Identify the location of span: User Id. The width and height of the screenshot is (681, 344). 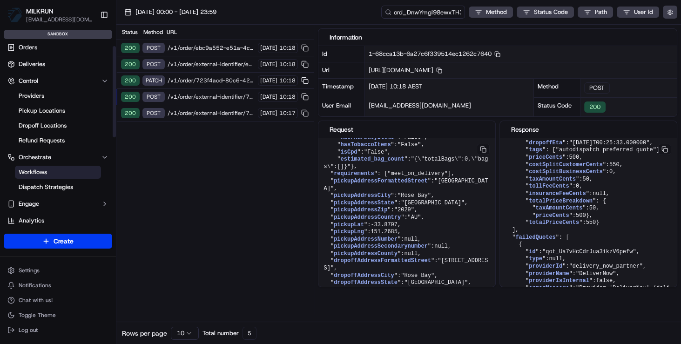
(643, 12).